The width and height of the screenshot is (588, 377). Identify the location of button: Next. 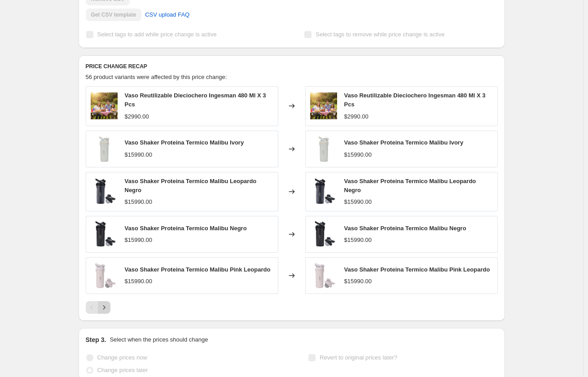
(104, 308).